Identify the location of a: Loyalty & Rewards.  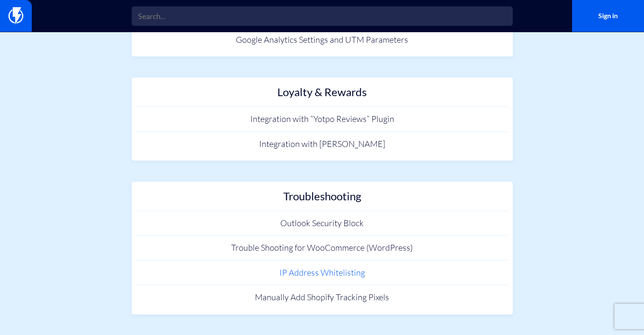
(323, 94).